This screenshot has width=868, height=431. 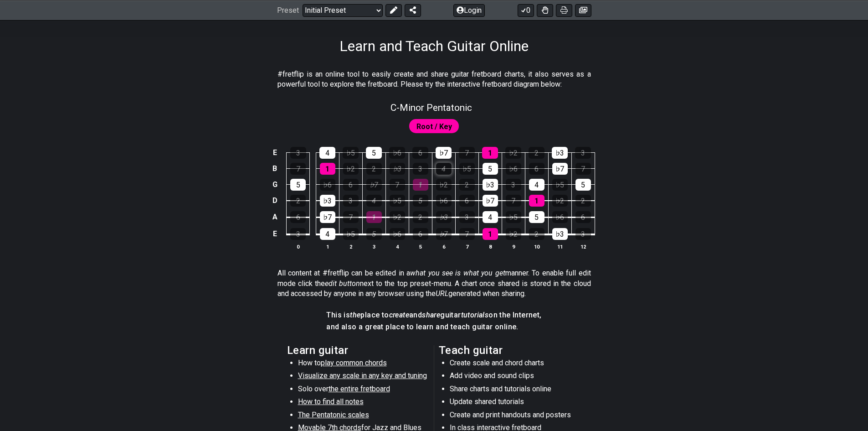 I want to click on th: 6, so click(x=443, y=246).